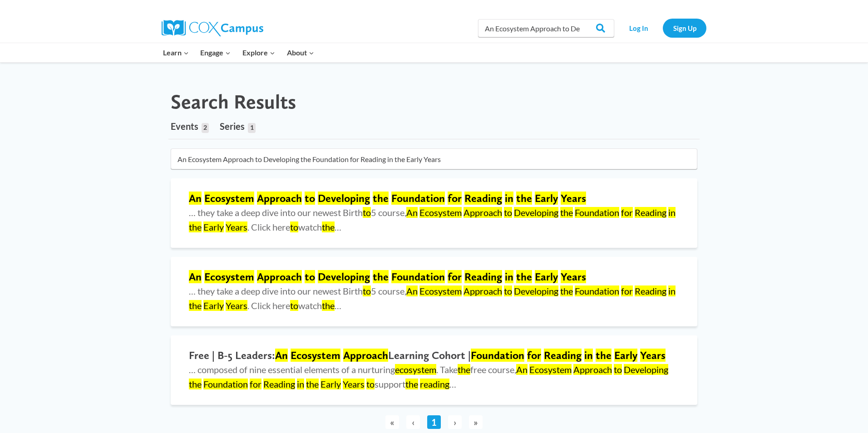 This screenshot has width=868, height=433. I want to click on mark: reading, so click(434, 384).